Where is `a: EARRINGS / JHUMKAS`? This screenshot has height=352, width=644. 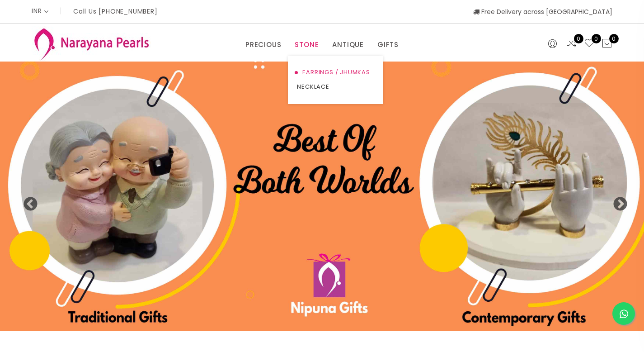
a: EARRINGS / JHUMKAS is located at coordinates (335, 73).